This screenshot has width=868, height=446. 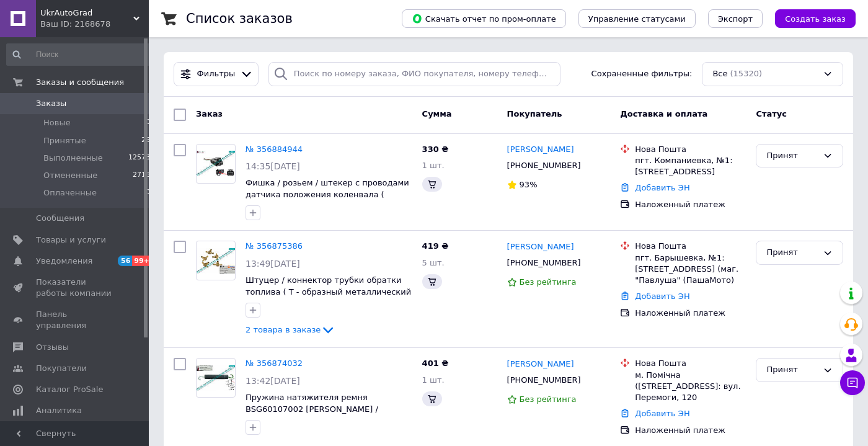 What do you see at coordinates (61, 369) in the screenshot?
I see `span: Покупатели` at bounding box center [61, 369].